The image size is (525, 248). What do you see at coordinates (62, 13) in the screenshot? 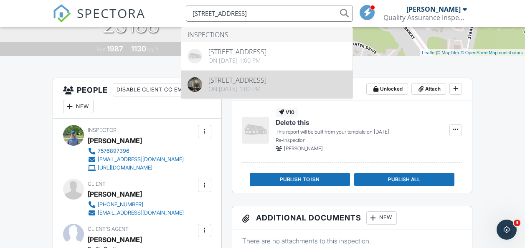
I see `img: The Best Home Inspection Software - Spectora` at bounding box center [62, 13].